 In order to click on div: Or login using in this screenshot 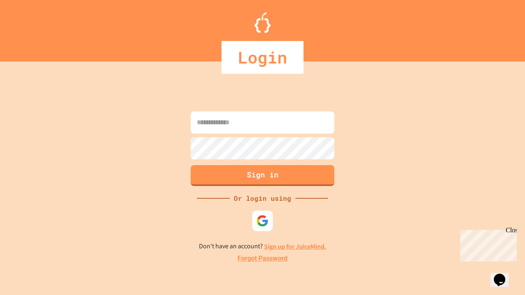, I will do `click(263, 199)`.